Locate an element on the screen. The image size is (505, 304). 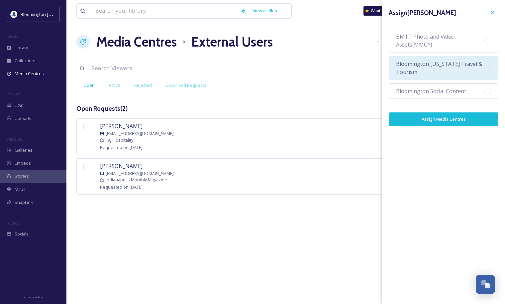
div: View all files is located at coordinates (268, 11).